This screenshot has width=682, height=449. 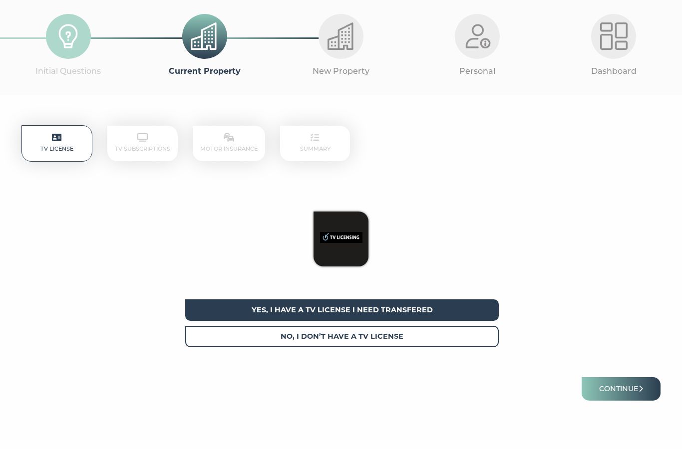 What do you see at coordinates (621, 389) in the screenshot?
I see `button: Continue` at bounding box center [621, 389].